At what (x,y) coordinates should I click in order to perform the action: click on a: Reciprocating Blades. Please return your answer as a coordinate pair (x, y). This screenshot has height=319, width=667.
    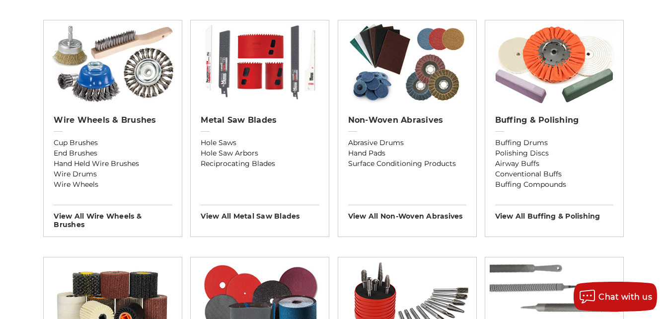
    Looking at the image, I should click on (260, 163).